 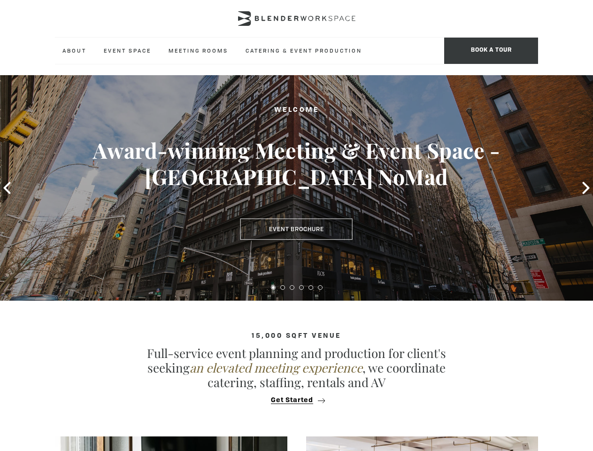 I want to click on a: Meeting Rooms, so click(x=198, y=50).